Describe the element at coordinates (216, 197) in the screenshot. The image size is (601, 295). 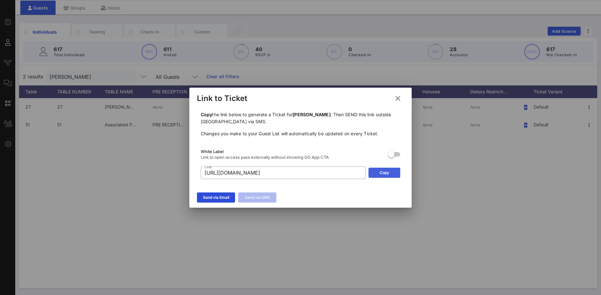
I see `div: Send via Email` at that location.